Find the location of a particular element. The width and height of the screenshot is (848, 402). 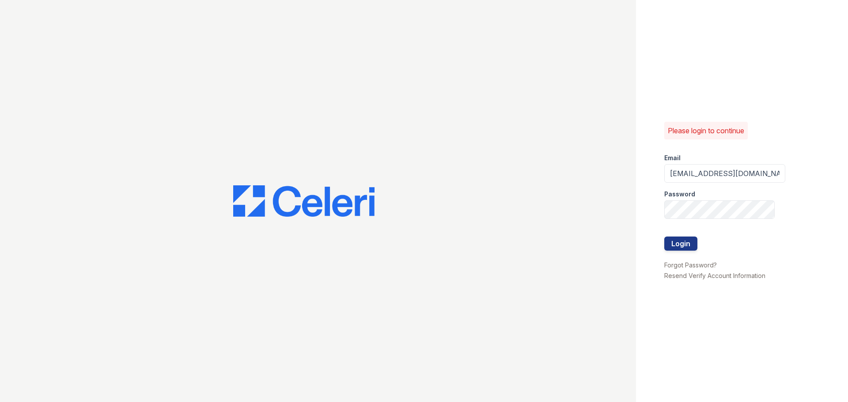

label: Password is located at coordinates (680, 194).